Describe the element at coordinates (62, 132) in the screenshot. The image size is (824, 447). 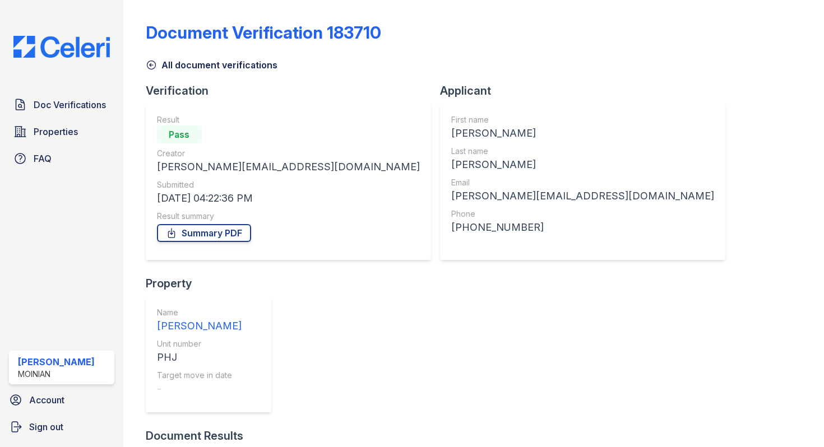
I see `a: Properties` at that location.